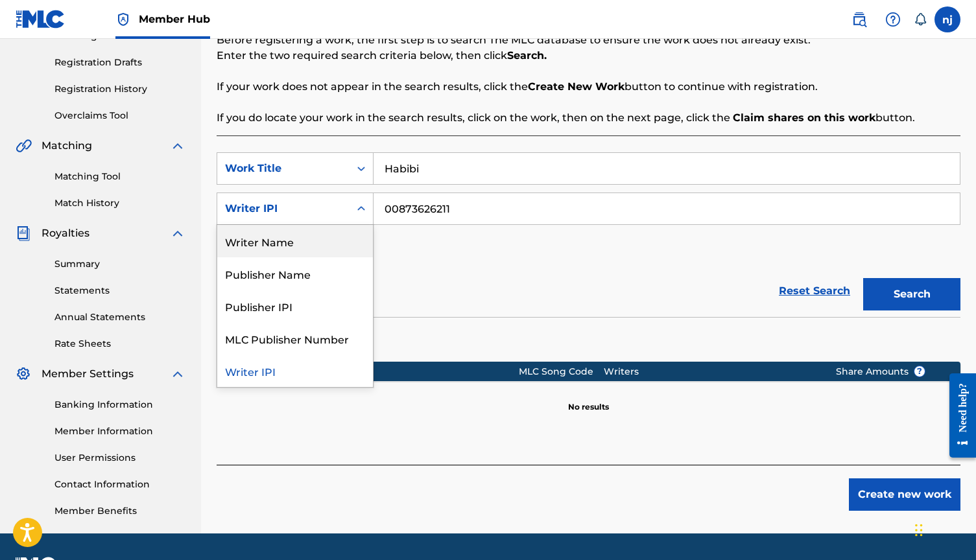 The width and height of the screenshot is (976, 560). Describe the element at coordinates (120, 343) in the screenshot. I see `a: Rate Sheets` at that location.